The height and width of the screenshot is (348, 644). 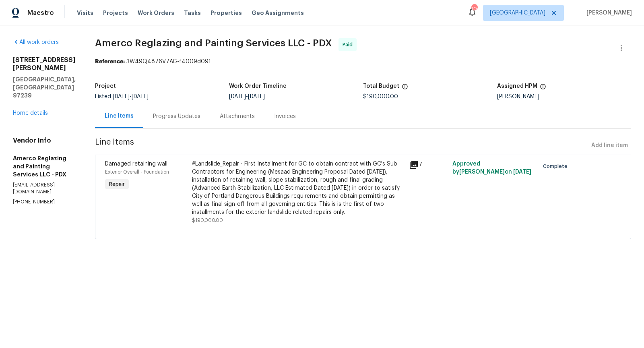 What do you see at coordinates (119, 116) in the screenshot?
I see `div: Line Items` at bounding box center [119, 116].